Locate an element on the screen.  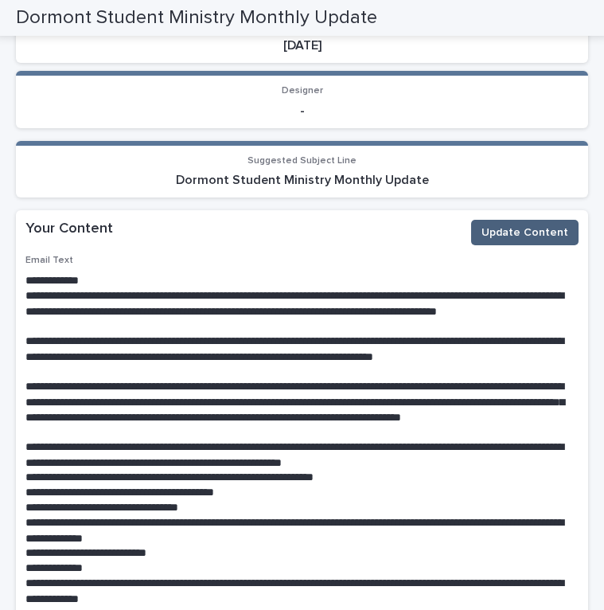
span: Email Text is located at coordinates (49, 260).